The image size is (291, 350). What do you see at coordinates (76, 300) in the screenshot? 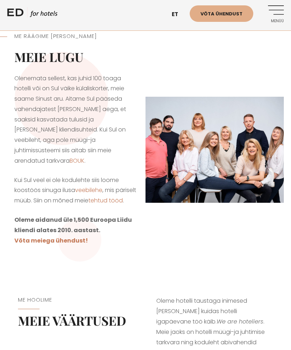
I see `h5: Me hoolime` at bounding box center [76, 300].